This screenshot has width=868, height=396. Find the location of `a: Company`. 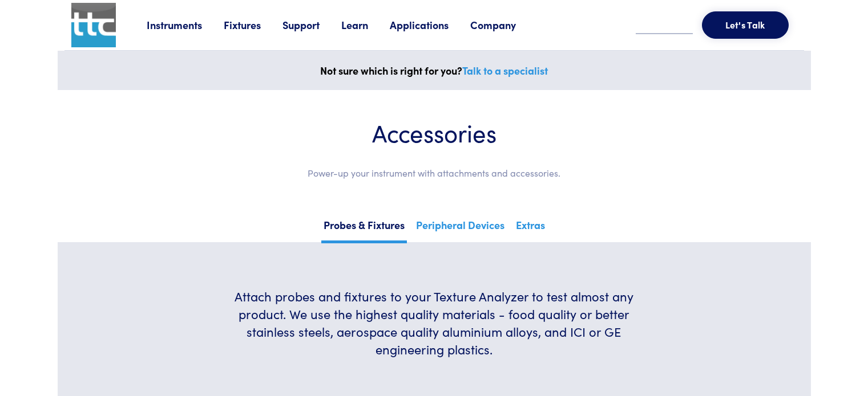

a: Company is located at coordinates (504, 24).